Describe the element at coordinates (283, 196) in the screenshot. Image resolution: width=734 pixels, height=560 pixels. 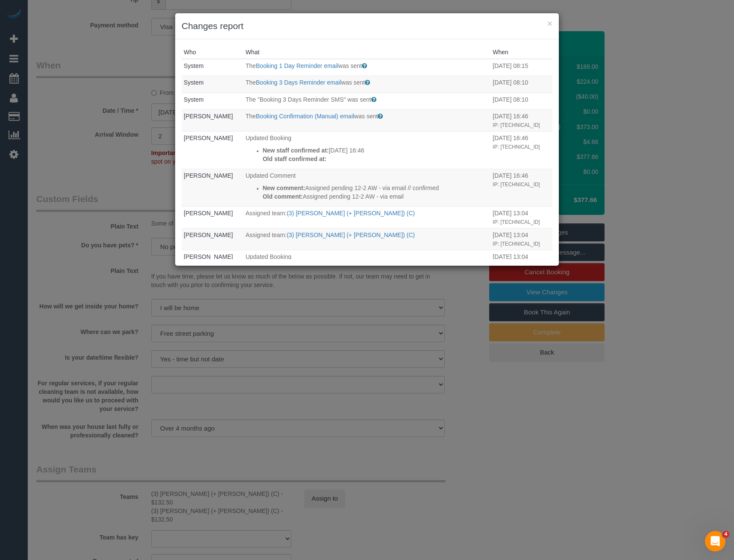
I see `strong: Old comment:` at that location.